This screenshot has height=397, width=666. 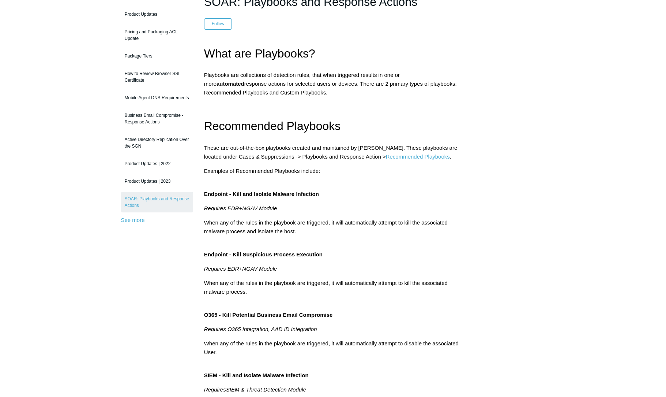 What do you see at coordinates (231, 83) in the screenshot?
I see `strong: automated` at bounding box center [231, 83].